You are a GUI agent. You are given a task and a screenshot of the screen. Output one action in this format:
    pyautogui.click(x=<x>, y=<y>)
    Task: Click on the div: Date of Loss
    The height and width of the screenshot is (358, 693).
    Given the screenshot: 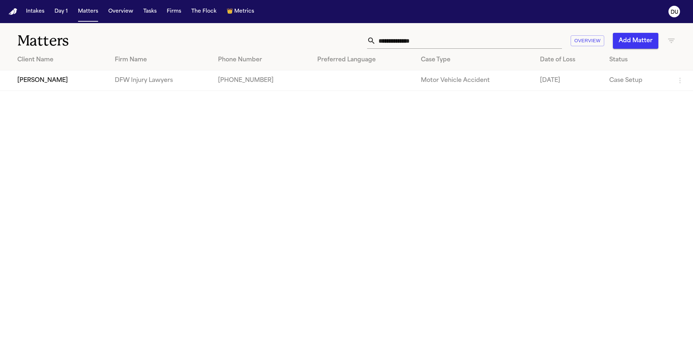 What is the action you would take?
    pyautogui.click(x=569, y=60)
    